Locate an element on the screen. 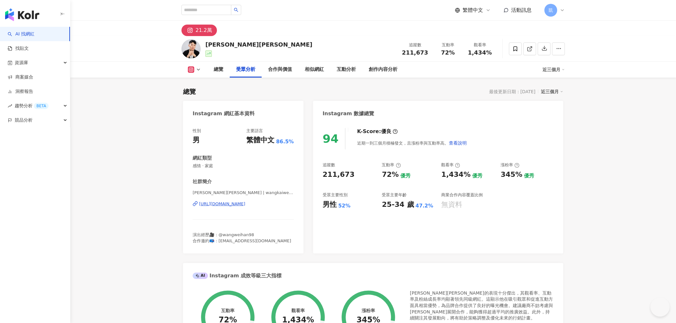 The image size is (676, 323). span: 感情 · 家庭 is located at coordinates (243, 166).